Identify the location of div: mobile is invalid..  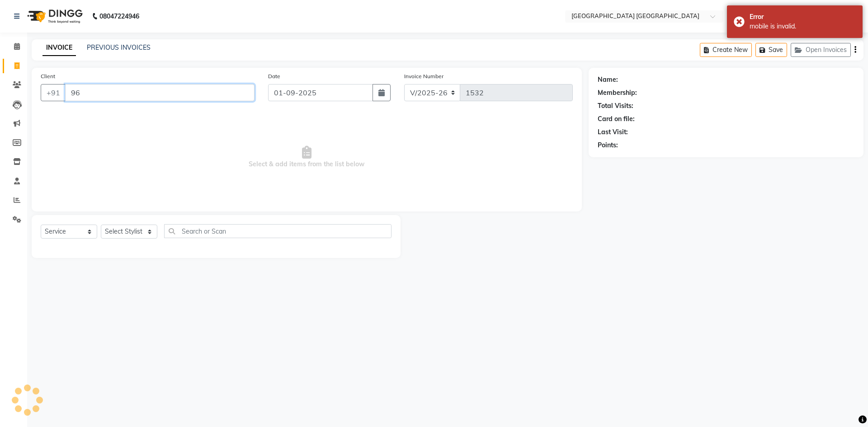
(802, 26).